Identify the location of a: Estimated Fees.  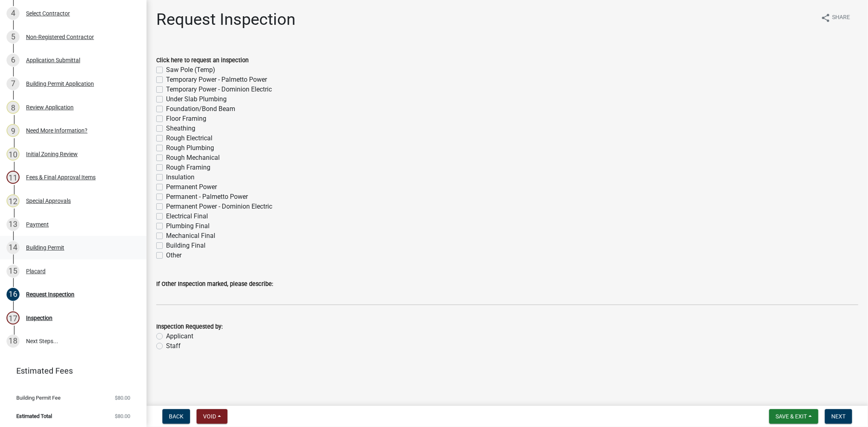
(70, 371).